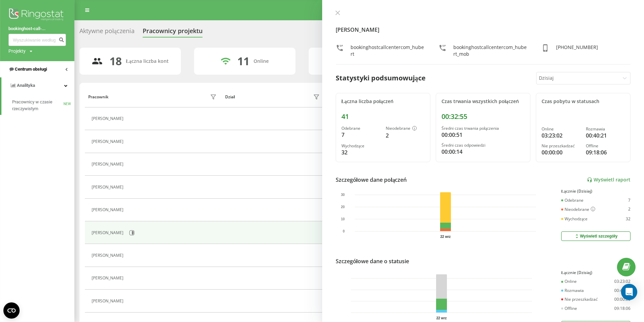  What do you see at coordinates (484, 145) in the screenshot?
I see `div: Średni czas odpowiedzi` at bounding box center [484, 145].